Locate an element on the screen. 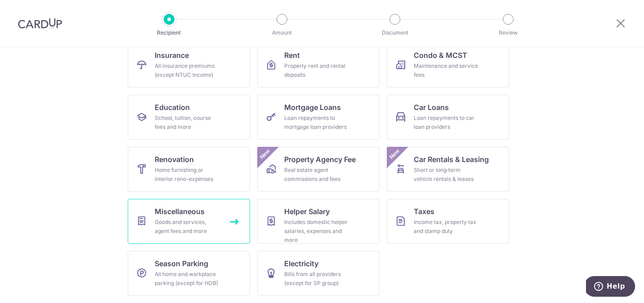  span: Electricity is located at coordinates (301, 264).